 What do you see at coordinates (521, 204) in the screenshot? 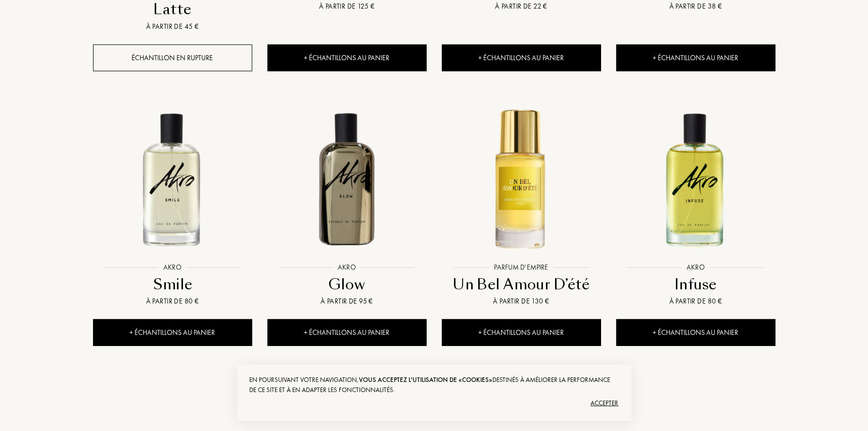
I see `a: Un Bel Amour D’été Parfum d'EmpireParfum d'EmpireUn Bel Amour D’étéÀ partir de 130 €` at bounding box center [521, 204].